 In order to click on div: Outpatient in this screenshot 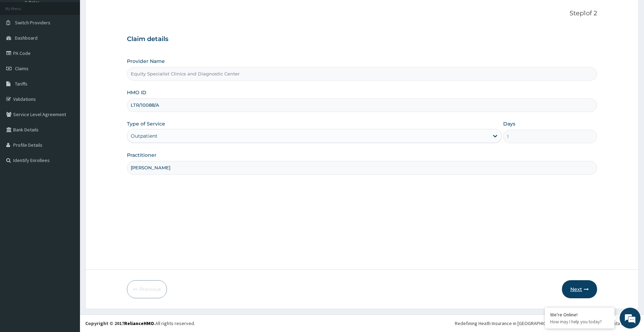, I will do `click(144, 136)`.